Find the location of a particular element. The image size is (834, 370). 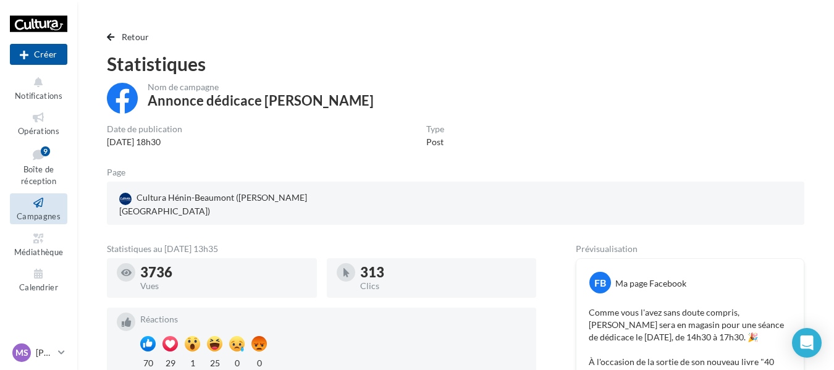

div: Réactions is located at coordinates (333, 319).